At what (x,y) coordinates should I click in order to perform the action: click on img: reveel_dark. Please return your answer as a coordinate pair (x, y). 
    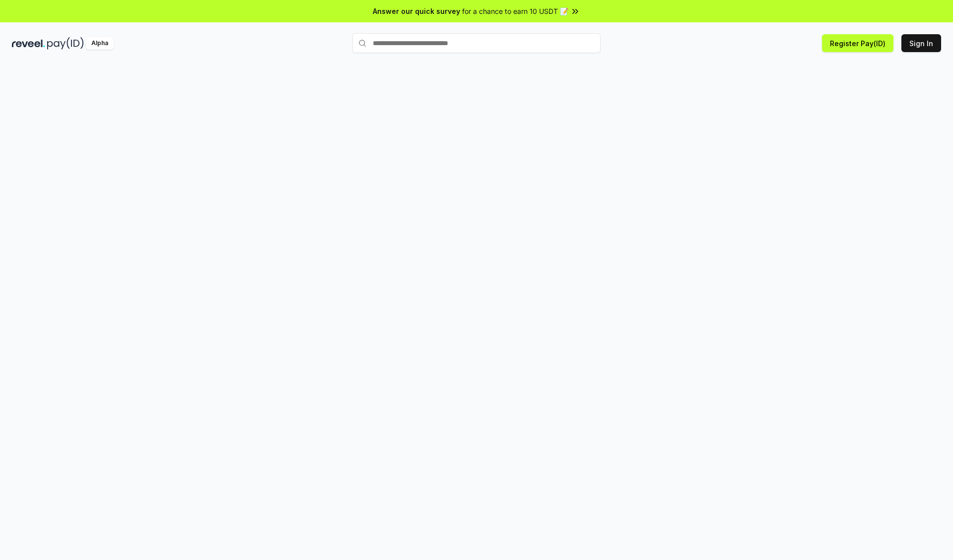
    Looking at the image, I should click on (28, 43).